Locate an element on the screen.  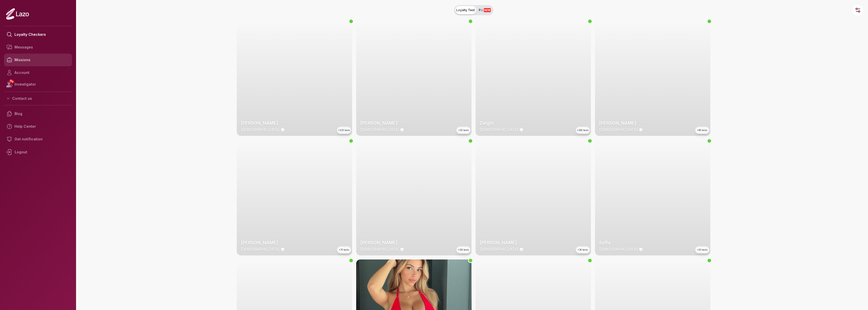
span: Loyalty Test is located at coordinates (466, 10).